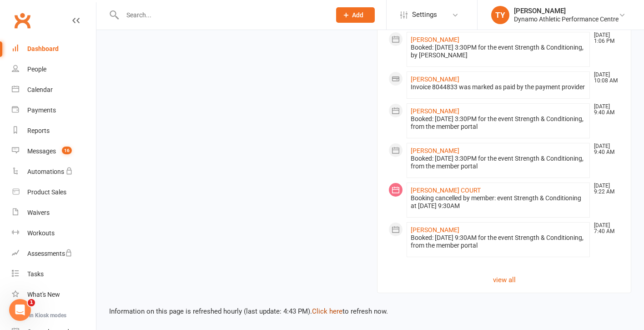  Describe the element at coordinates (54, 213) in the screenshot. I see `a: Waivers` at that location.